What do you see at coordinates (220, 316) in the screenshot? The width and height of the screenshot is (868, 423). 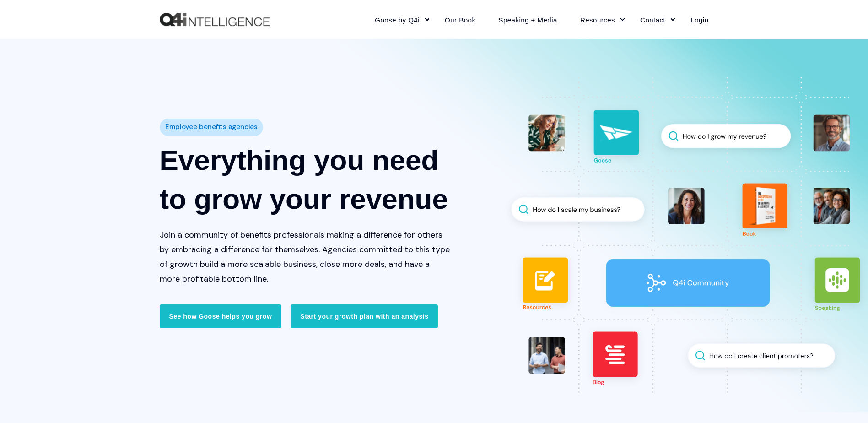 I see `a: See how Goose helps you grow` at bounding box center [220, 316].